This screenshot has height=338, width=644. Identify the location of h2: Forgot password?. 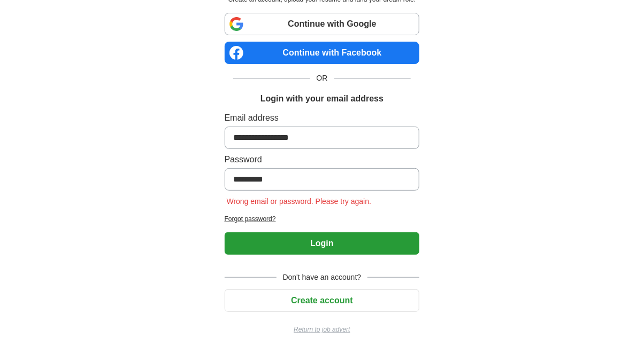
(322, 219).